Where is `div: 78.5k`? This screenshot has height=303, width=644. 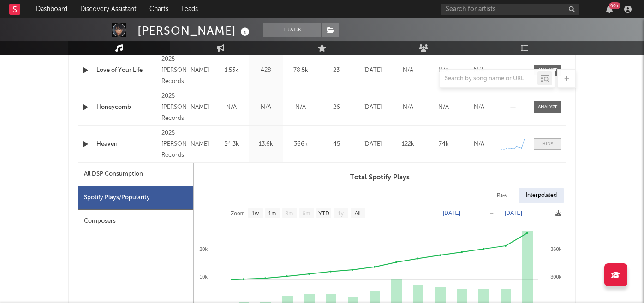
div: 78.5k is located at coordinates (300, 70).